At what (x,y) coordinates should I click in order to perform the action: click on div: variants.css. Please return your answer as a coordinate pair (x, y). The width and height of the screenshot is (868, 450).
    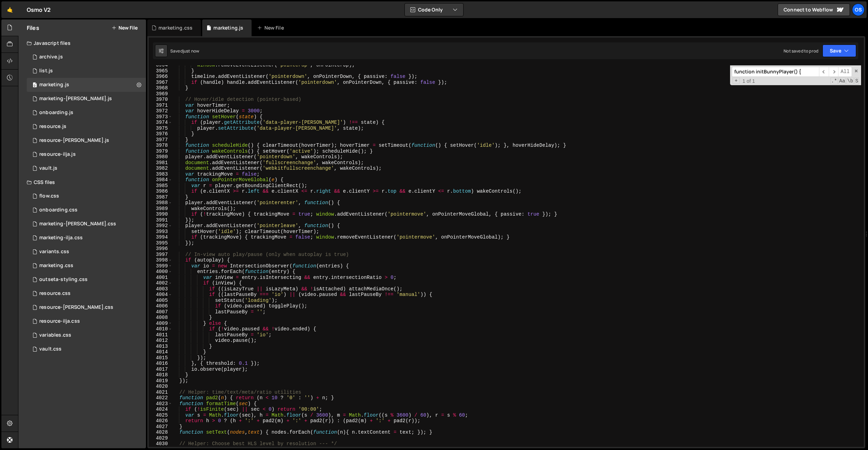
    Looking at the image, I should click on (55, 252).